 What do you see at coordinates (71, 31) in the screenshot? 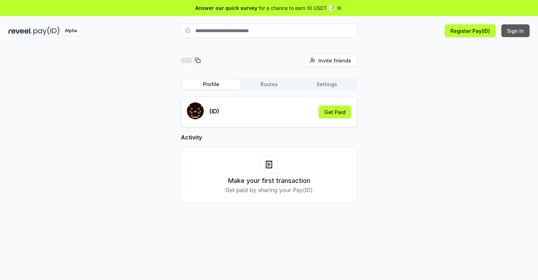
I see `div: Alpha` at bounding box center [71, 31].